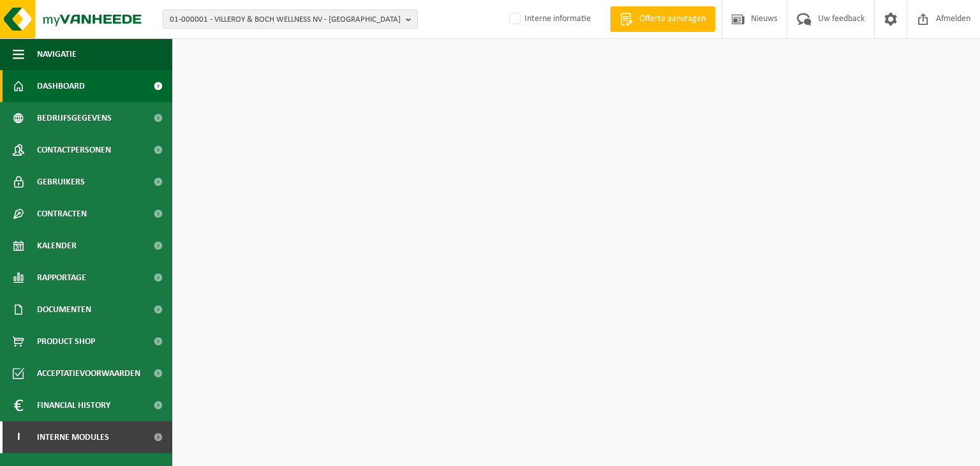  What do you see at coordinates (60, 86) in the screenshot?
I see `span: Dashboard` at bounding box center [60, 86].